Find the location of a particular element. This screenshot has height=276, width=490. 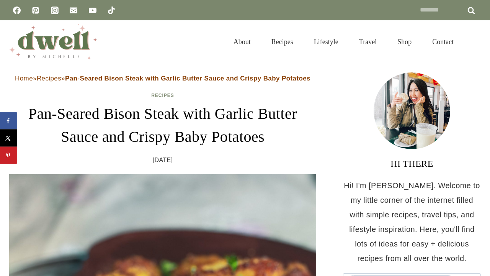

a: Home is located at coordinates (24, 78).